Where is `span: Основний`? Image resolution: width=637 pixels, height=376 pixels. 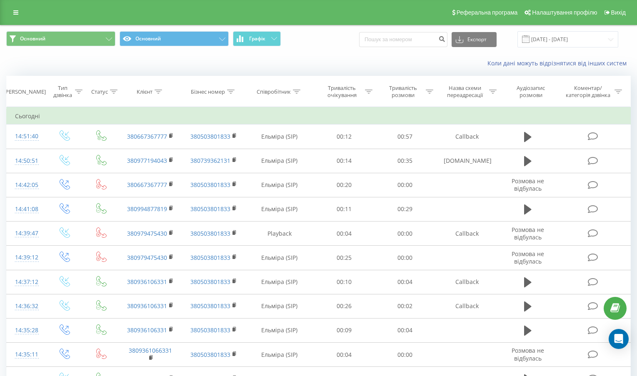
span: Основний is located at coordinates (33, 39).